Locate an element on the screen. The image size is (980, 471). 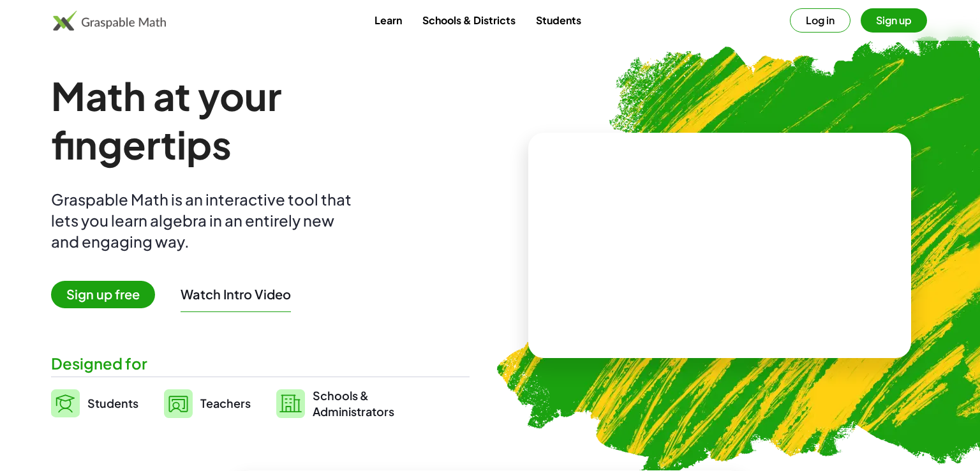
button: Watch Intro Video is located at coordinates (235, 294).